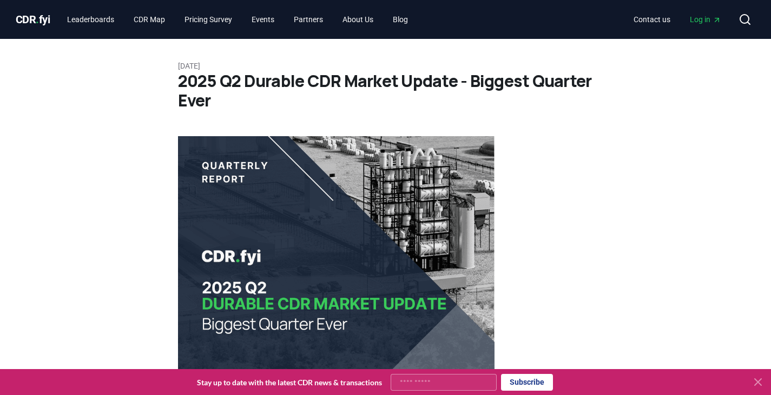  What do you see at coordinates (308, 19) in the screenshot?
I see `a: Partners` at bounding box center [308, 19].